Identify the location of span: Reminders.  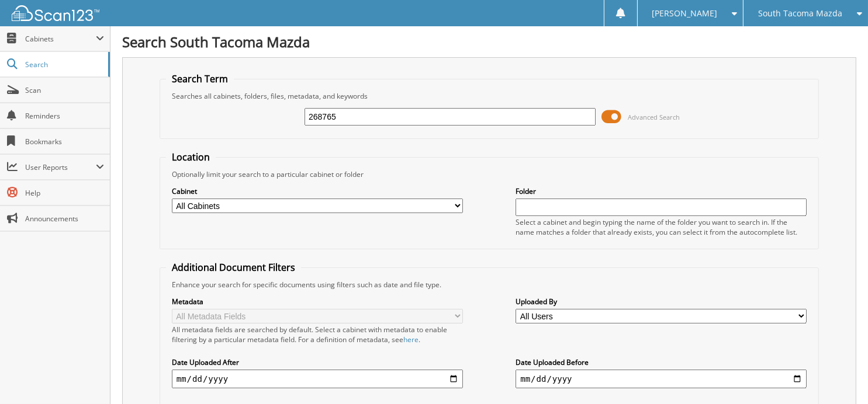
(64, 116).